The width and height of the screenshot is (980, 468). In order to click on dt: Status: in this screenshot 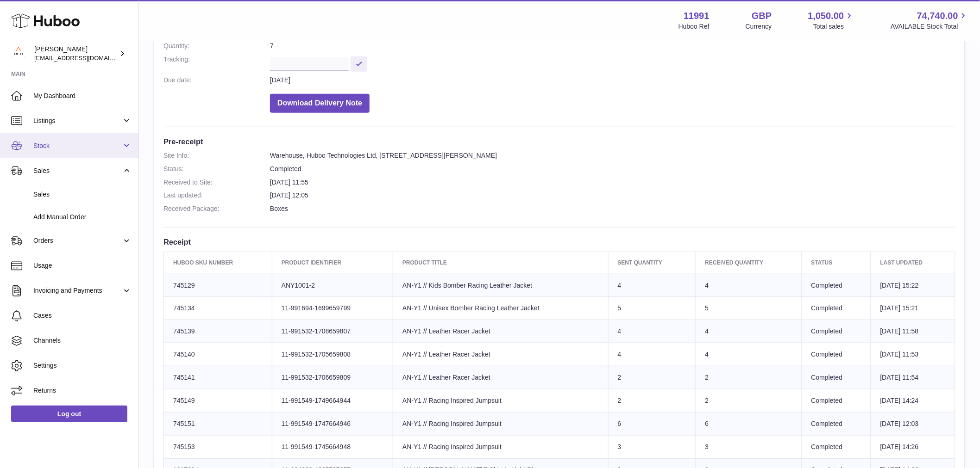, I will do `click(217, 169)`.